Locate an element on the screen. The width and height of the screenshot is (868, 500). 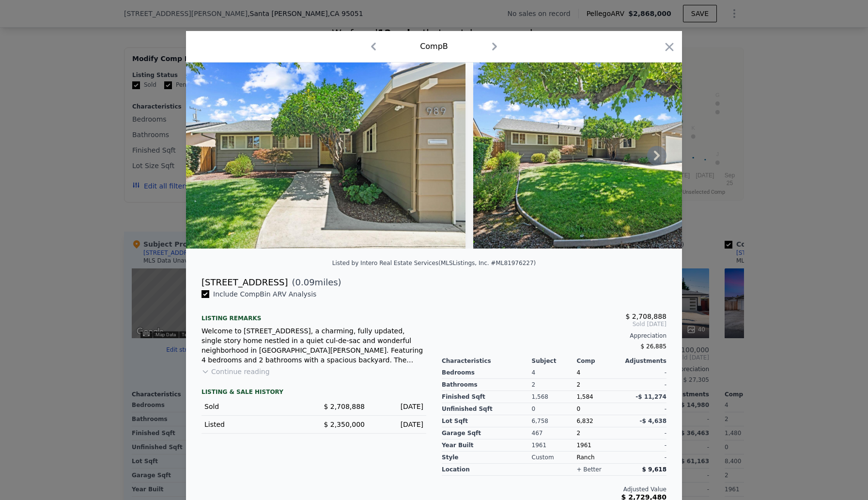
div: 6,758 is located at coordinates (555, 421).